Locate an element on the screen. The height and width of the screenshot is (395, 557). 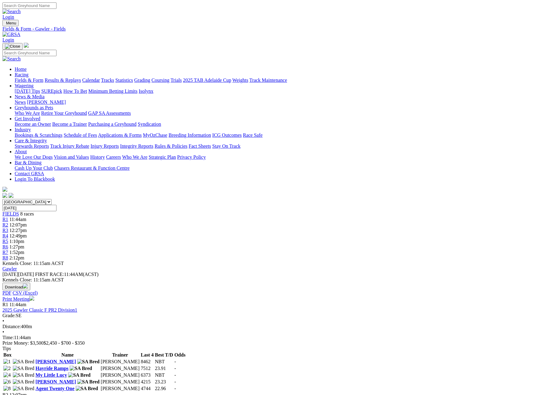
a: Statistics is located at coordinates (124, 80).